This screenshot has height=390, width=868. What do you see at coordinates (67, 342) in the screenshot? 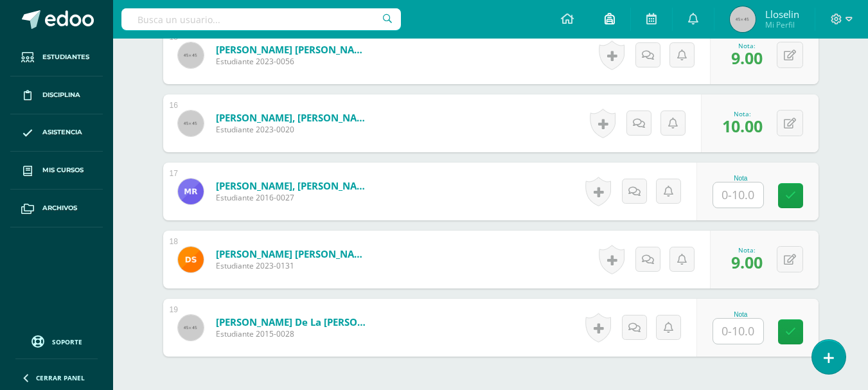
I see `span: Soporte` at bounding box center [67, 342].